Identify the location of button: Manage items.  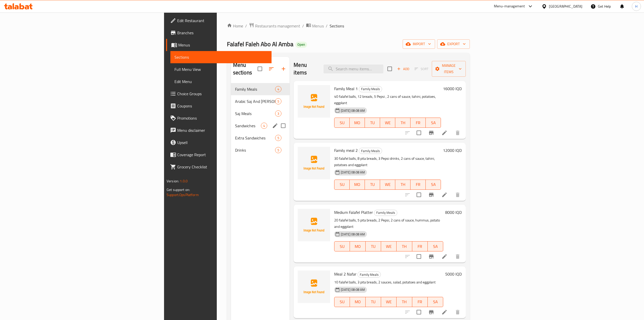
(449, 69).